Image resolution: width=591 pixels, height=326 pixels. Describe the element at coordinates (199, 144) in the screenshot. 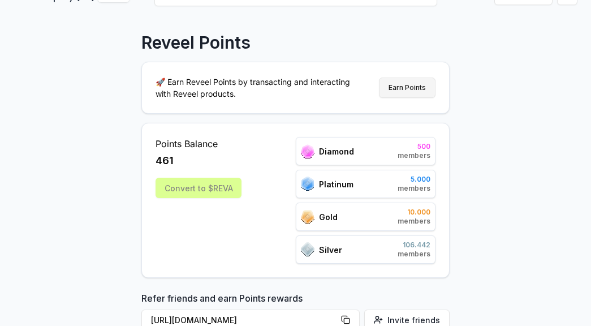

I see `span: Points Balance` at that location.